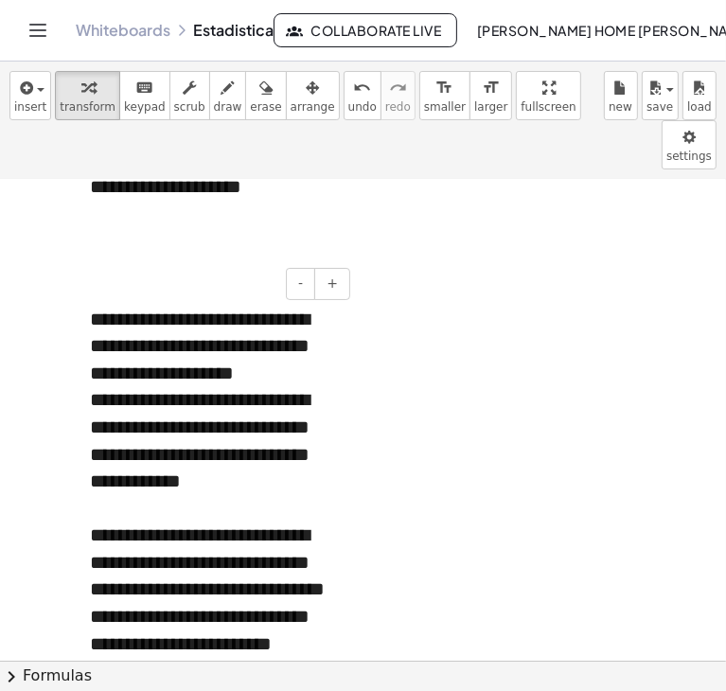 The width and height of the screenshot is (726, 691). What do you see at coordinates (660, 96) in the screenshot?
I see `button: save` at bounding box center [660, 96].